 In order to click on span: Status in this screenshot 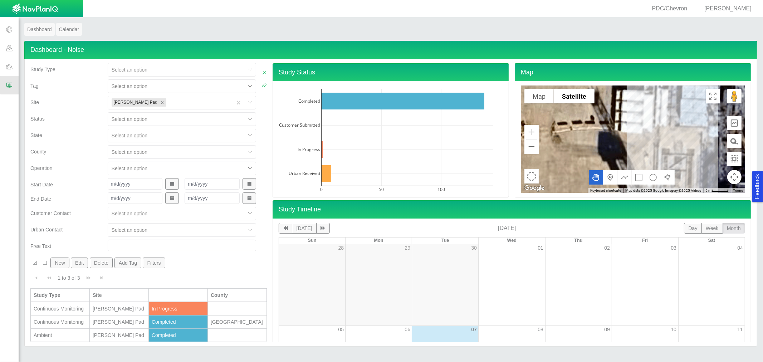, I will do `click(38, 119)`.